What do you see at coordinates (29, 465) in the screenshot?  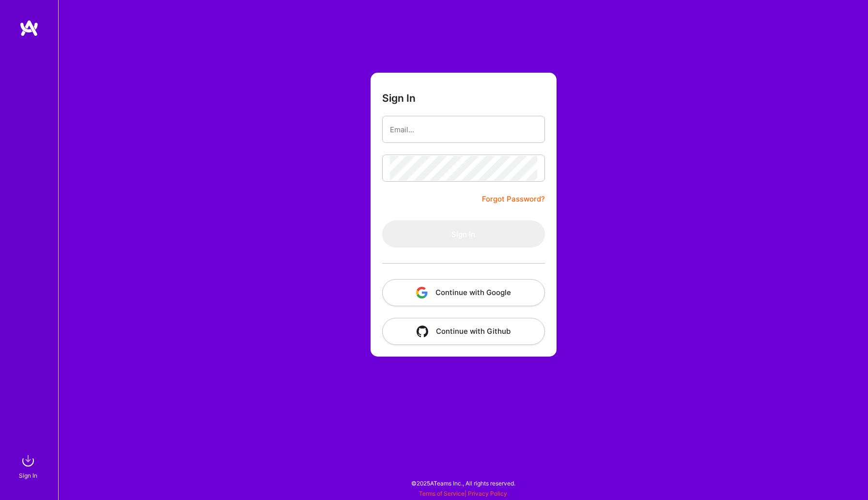 I see `a: sign inSign In` at bounding box center [29, 465].